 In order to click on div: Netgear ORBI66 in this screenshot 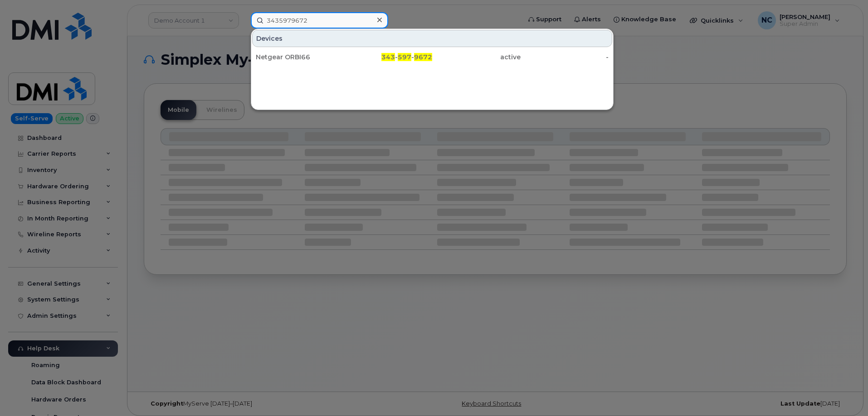, I will do `click(300, 57)`.